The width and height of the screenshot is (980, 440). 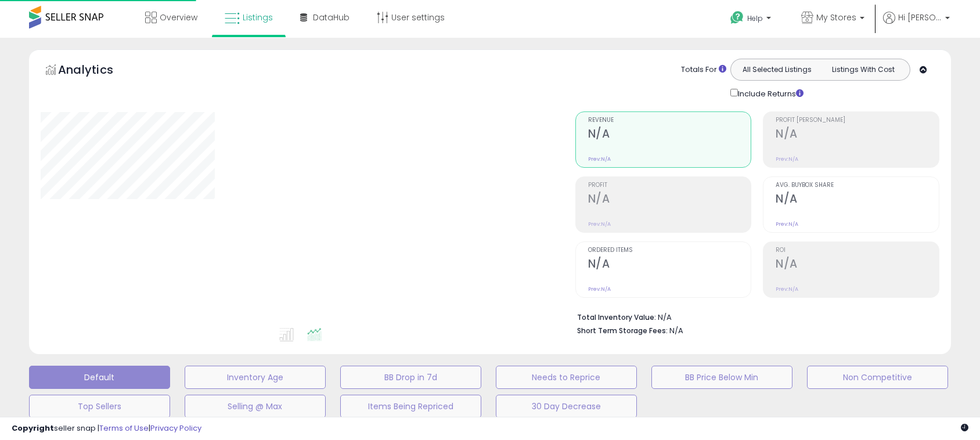 What do you see at coordinates (566, 406) in the screenshot?
I see `button: 30 Day Decrease` at bounding box center [566, 406].